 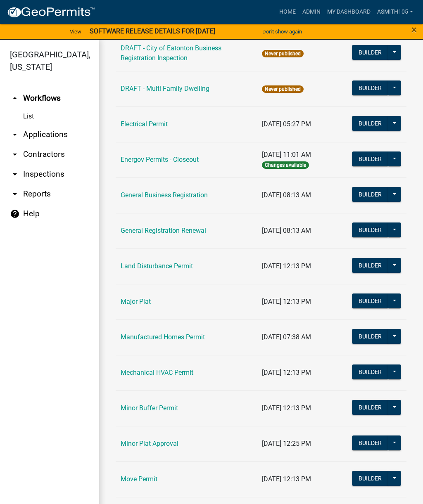 I want to click on a: Move Permit, so click(x=139, y=478).